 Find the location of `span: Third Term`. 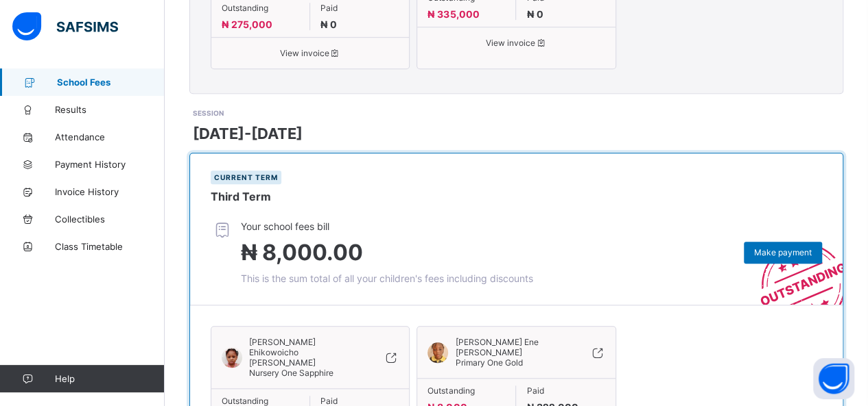

span: Third Term is located at coordinates (241, 197).